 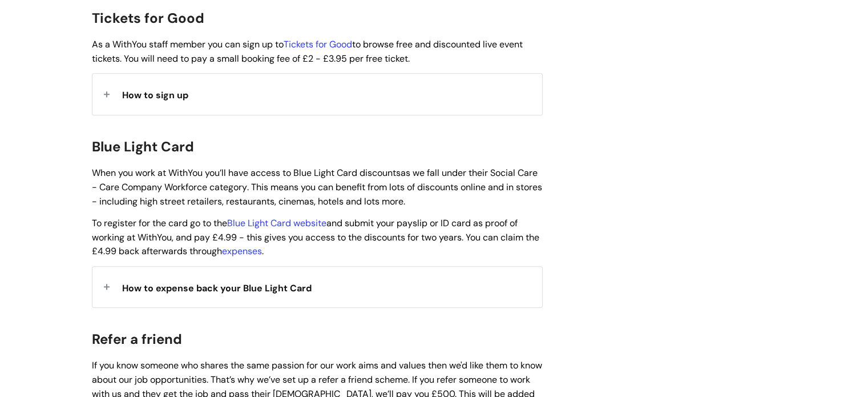 I want to click on a: Blue Light Card website, so click(x=277, y=223).